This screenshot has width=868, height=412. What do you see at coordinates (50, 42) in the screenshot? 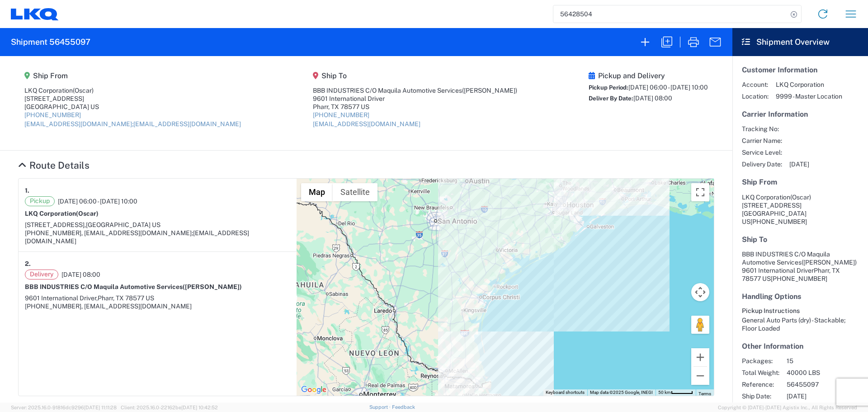
I see `h2: Shipment 56455097` at bounding box center [50, 42].